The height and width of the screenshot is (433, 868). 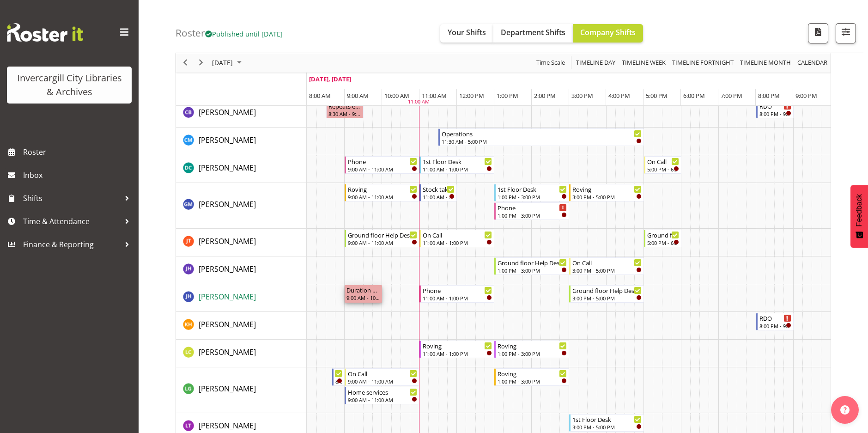 What do you see at coordinates (776, 114) in the screenshot?
I see `div: 8:00 PM - 9:00 PM` at bounding box center [776, 114].